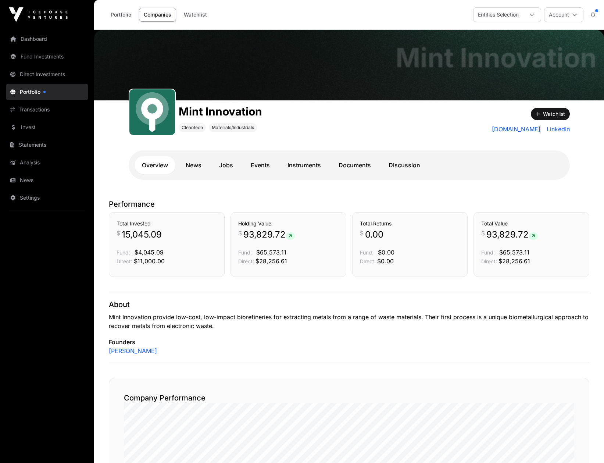  I want to click on a: Dashboard, so click(47, 39).